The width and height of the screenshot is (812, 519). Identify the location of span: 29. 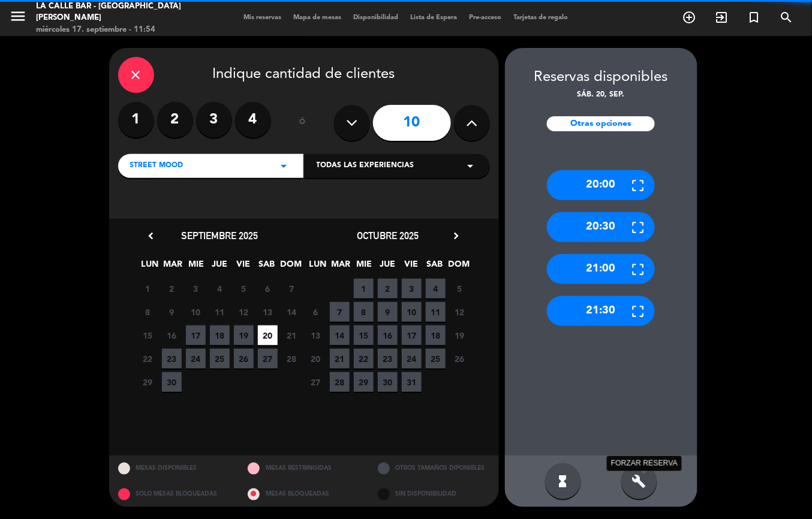
(363, 382).